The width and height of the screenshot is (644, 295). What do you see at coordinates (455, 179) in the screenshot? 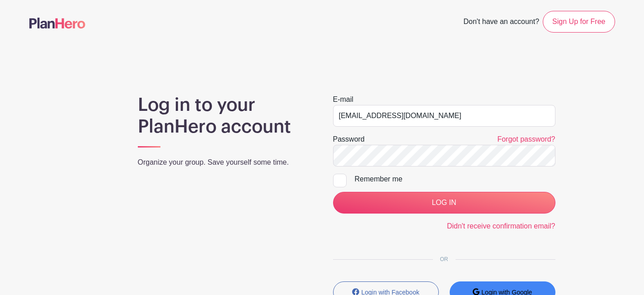
I see `div: Remember me` at bounding box center [455, 179].